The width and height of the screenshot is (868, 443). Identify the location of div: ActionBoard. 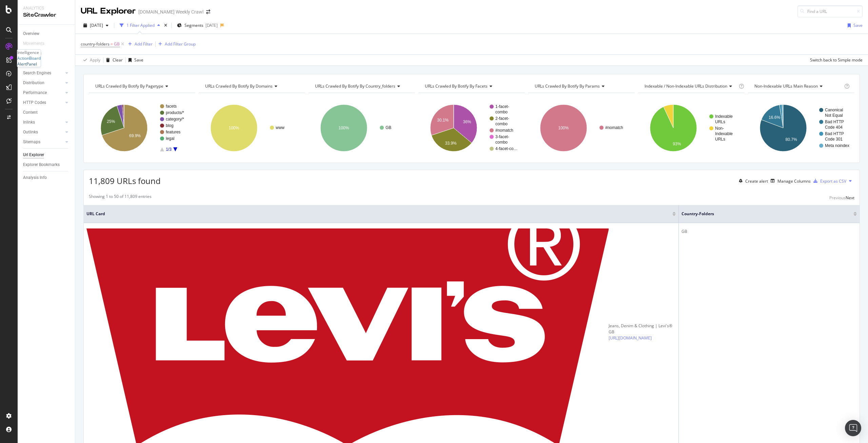
(29, 58).